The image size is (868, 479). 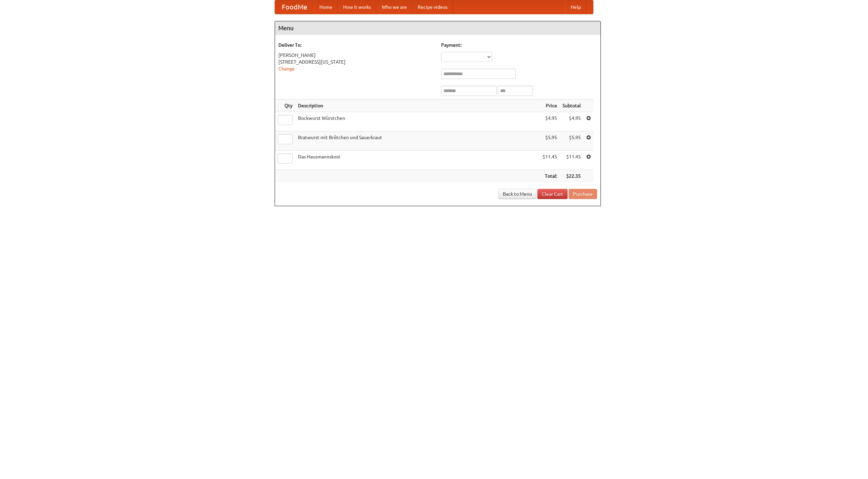 What do you see at coordinates (517, 194) in the screenshot?
I see `a: Back to Menu` at bounding box center [517, 194].